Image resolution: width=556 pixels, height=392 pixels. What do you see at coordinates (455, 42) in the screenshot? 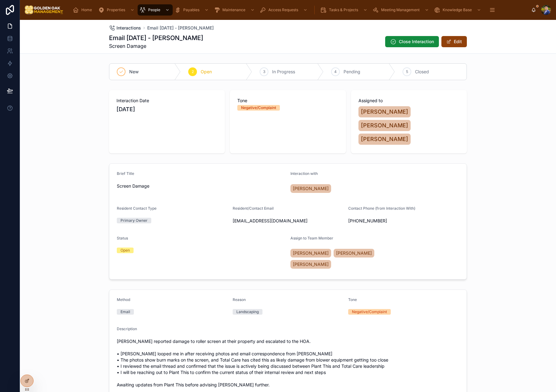
I see `button: Edit` at bounding box center [455, 42].